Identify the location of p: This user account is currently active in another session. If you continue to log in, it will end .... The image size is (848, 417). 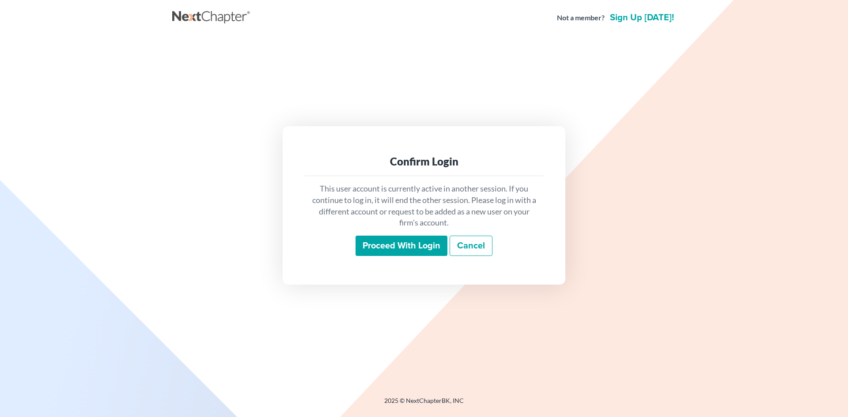
(424, 206).